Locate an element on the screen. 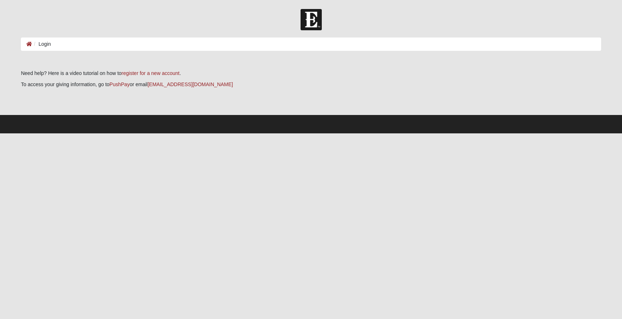 The width and height of the screenshot is (622, 319). a: PushPay is located at coordinates (120, 84).